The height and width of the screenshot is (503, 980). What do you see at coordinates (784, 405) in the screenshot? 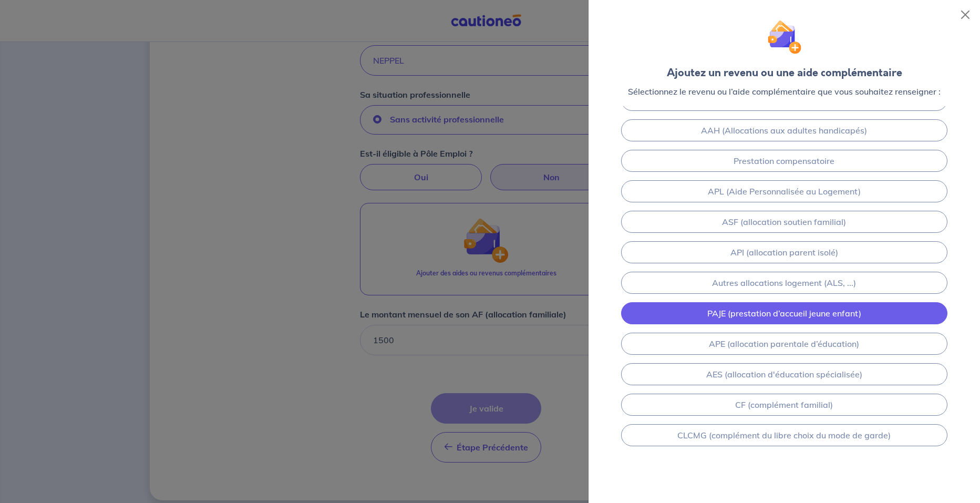
I see `a: CF (complément familial)` at bounding box center [784, 405].